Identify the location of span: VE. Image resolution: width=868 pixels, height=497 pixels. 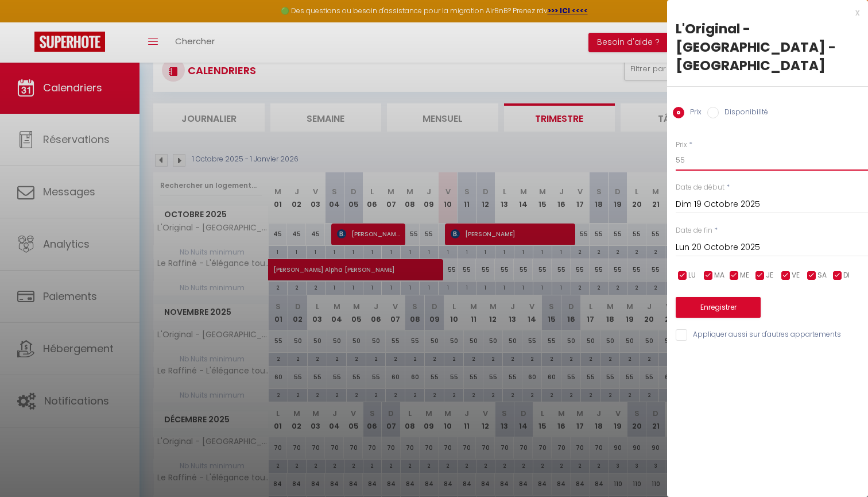
(796, 275).